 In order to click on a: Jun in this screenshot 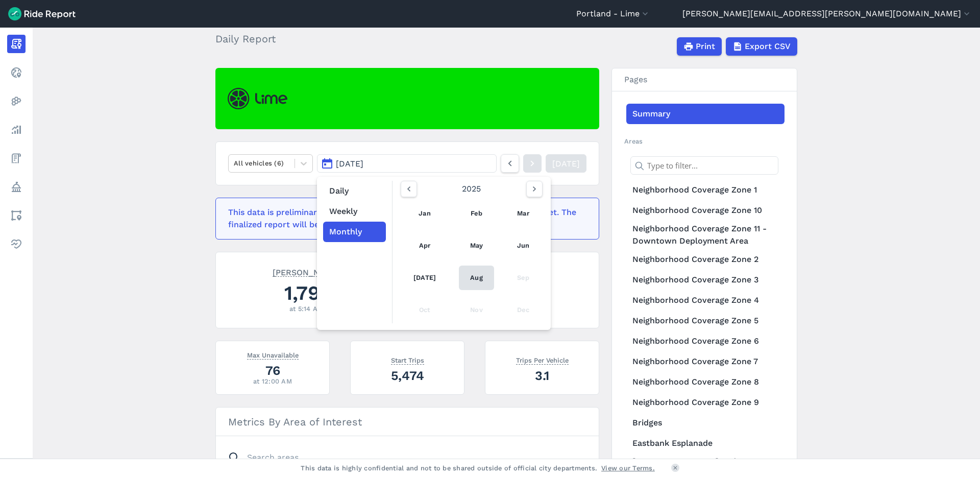, I will do `click(523, 245)`.